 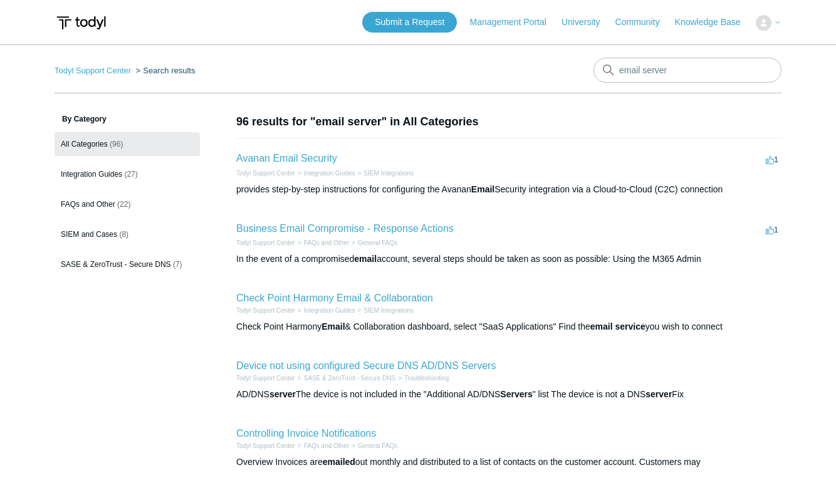 What do you see at coordinates (350, 378) in the screenshot?
I see `a: SASE & ZeroTrust - Secure DNS` at bounding box center [350, 378].